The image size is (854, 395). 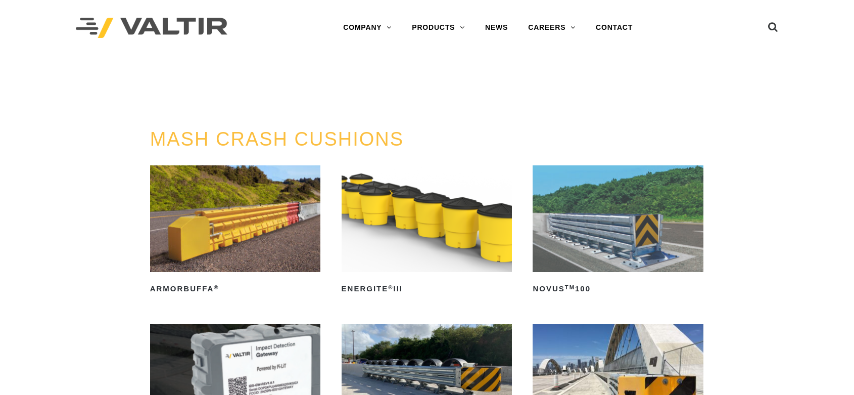 What do you see at coordinates (438, 28) in the screenshot?
I see `a: PRODUCTS` at bounding box center [438, 28].